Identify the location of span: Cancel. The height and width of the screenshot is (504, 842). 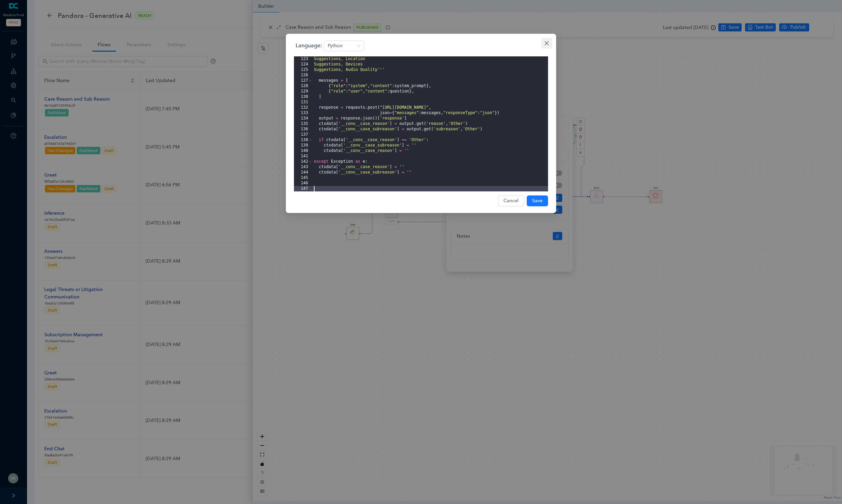
(511, 201).